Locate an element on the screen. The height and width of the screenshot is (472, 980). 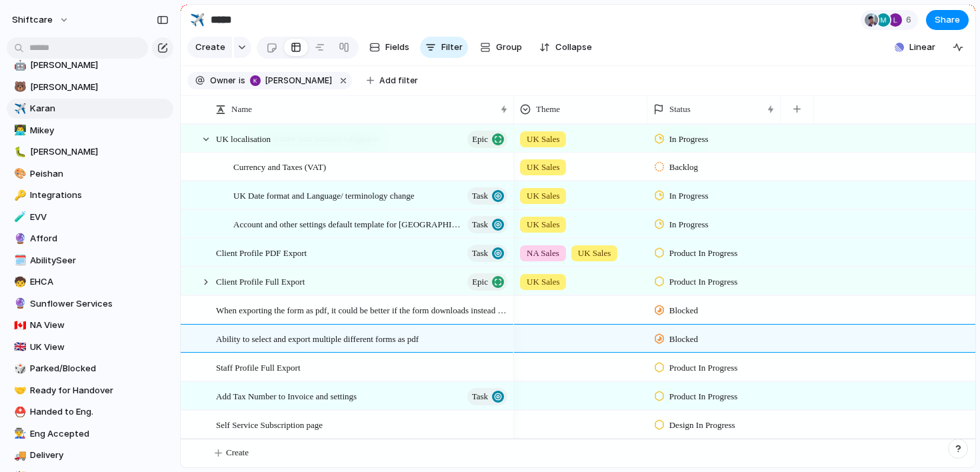
a: 🧪EVV is located at coordinates (90, 217).